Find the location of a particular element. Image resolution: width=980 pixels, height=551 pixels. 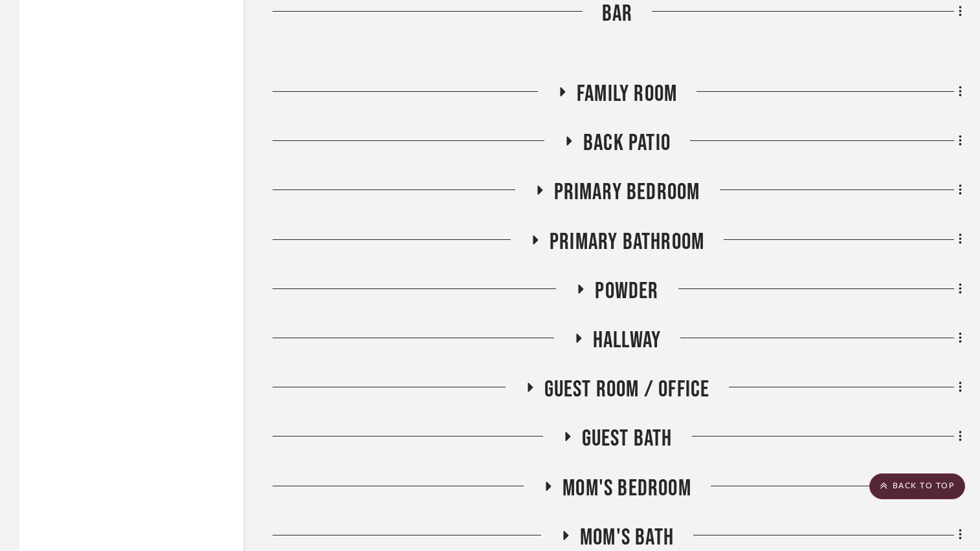

span: Hallway is located at coordinates (626, 340).